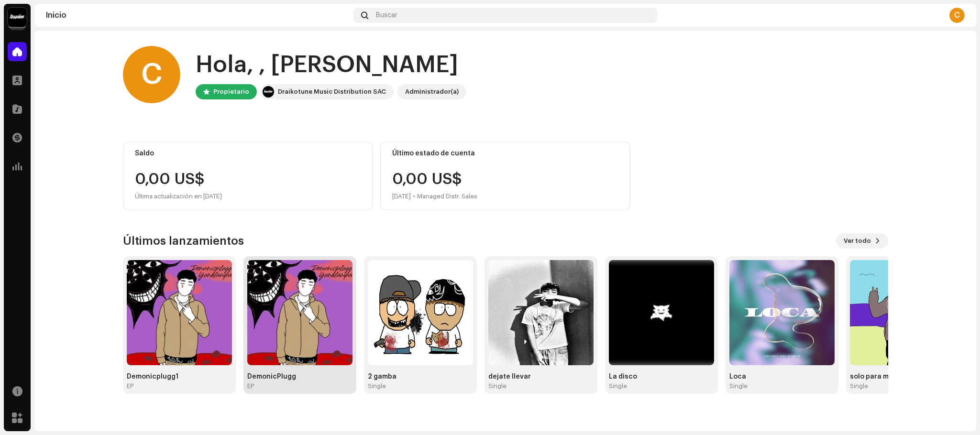 This screenshot has width=980, height=435. What do you see at coordinates (505, 154) in the screenshot?
I see `div: Último estado de cuenta` at bounding box center [505, 154].